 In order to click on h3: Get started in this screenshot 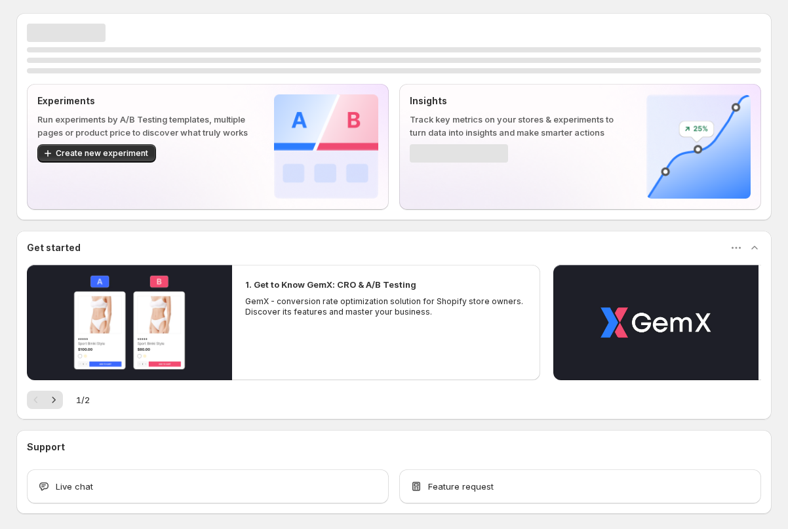, I will do `click(54, 248)`.